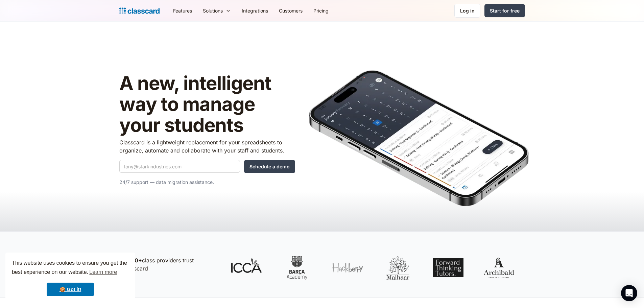  What do you see at coordinates (183, 10) in the screenshot?
I see `a: Features` at bounding box center [183, 10].